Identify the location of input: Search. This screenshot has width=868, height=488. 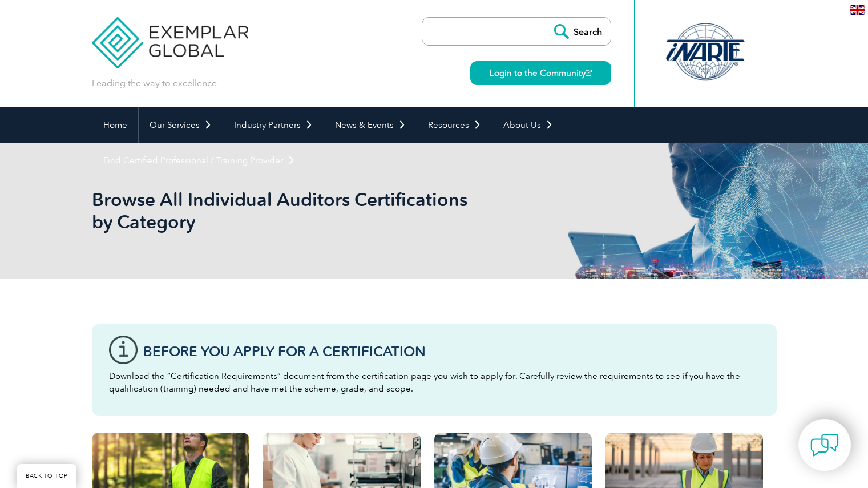
(579, 31).